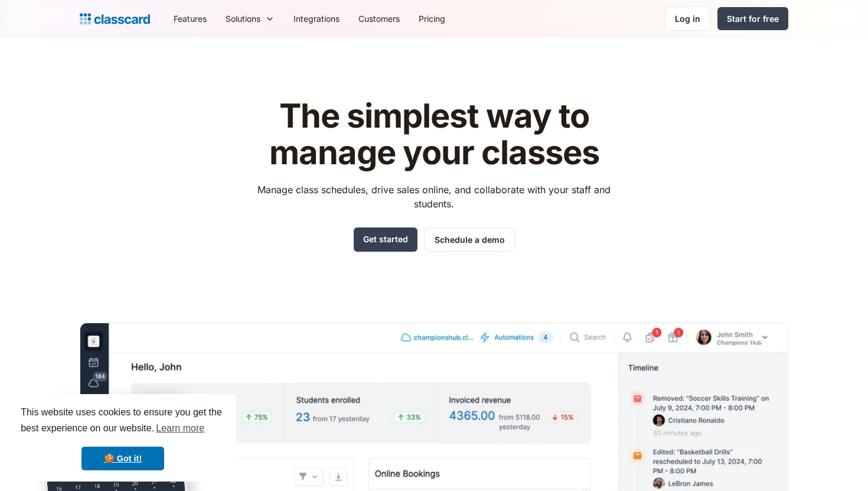 This screenshot has height=491, width=868. I want to click on a: learn more about cookies, so click(180, 428).